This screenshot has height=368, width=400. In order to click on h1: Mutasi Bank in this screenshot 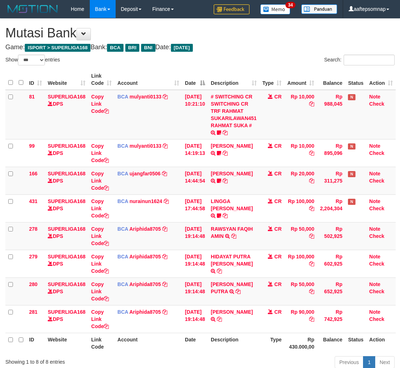, I will do `click(200, 33)`.